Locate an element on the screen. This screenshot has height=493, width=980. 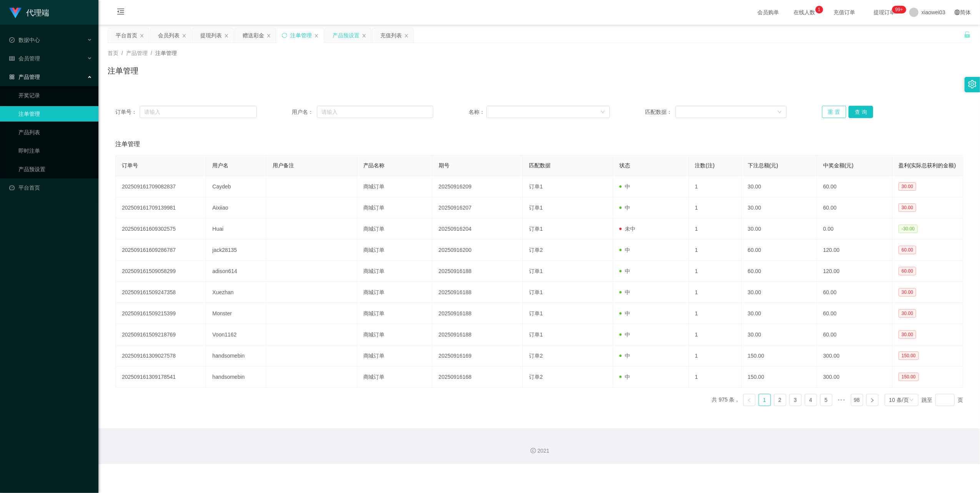
td: 202509161709082837 is located at coordinates (161, 187).